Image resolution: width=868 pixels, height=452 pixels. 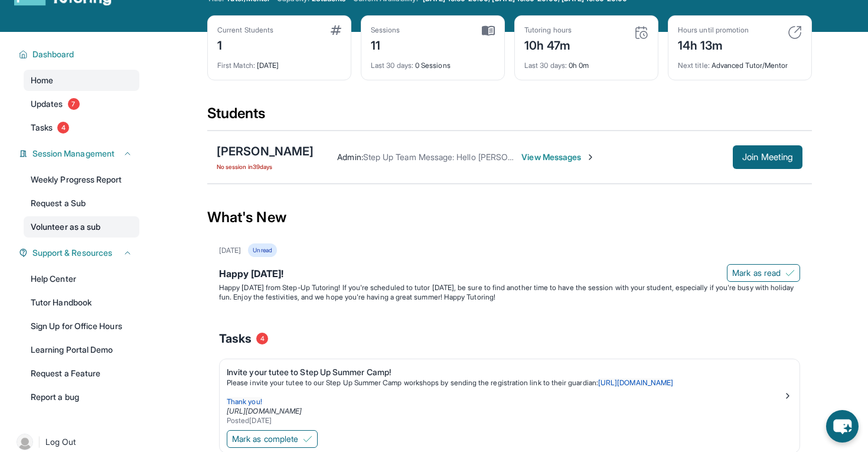 I want to click on span: Session Management, so click(x=74, y=154).